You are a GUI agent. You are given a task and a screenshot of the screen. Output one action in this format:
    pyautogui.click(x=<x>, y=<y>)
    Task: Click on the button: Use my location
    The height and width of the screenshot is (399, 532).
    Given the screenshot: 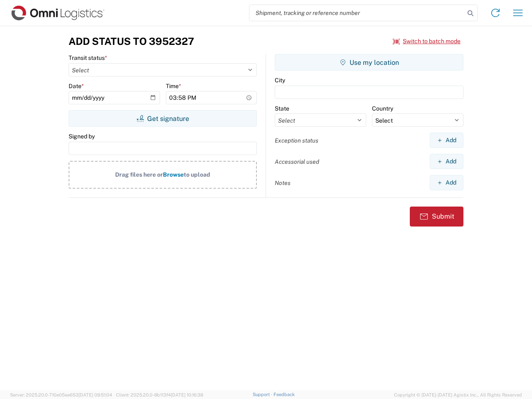 What is the action you would take?
    pyautogui.click(x=369, y=63)
    